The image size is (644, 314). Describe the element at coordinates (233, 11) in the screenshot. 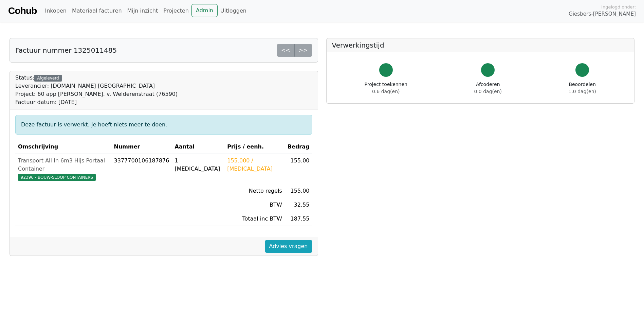

I see `a: Uitloggen` at that location.